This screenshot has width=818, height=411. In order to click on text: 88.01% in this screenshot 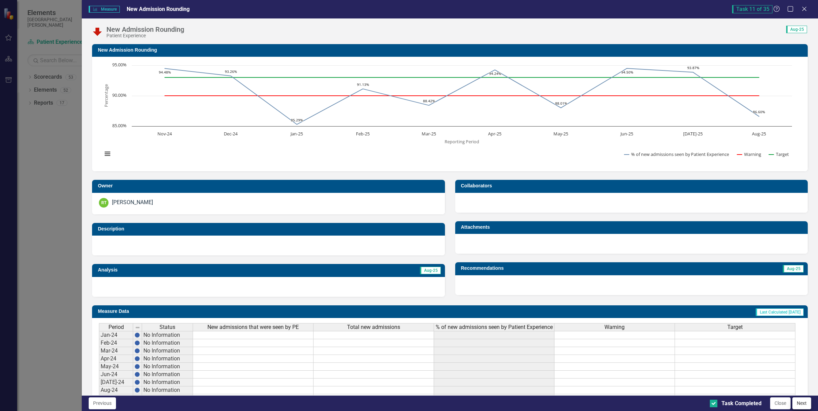, I will do `click(561, 103)`.